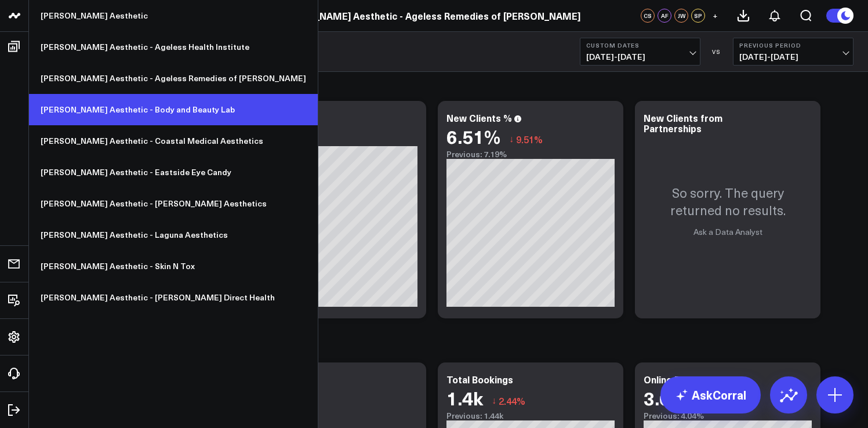  What do you see at coordinates (480, 379) in the screenshot?
I see `div: Total Bookings` at bounding box center [480, 379].